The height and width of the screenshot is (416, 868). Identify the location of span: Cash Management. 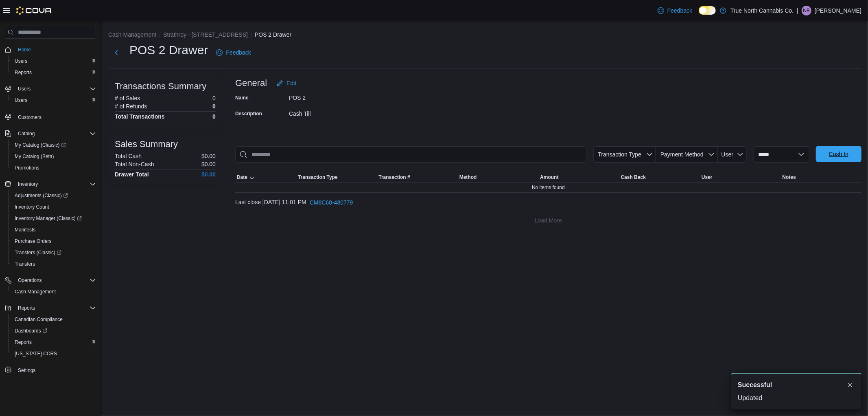
(54, 292).